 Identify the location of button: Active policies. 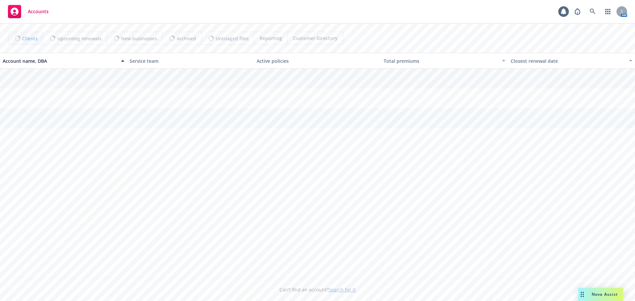
(317, 61).